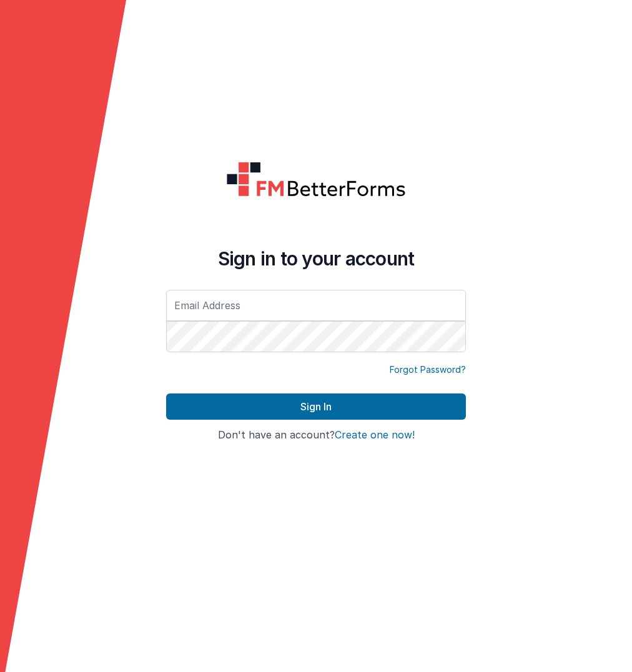 The width and height of the screenshot is (632, 672). What do you see at coordinates (316, 258) in the screenshot?
I see `h4: Sign in to your account` at bounding box center [316, 258].